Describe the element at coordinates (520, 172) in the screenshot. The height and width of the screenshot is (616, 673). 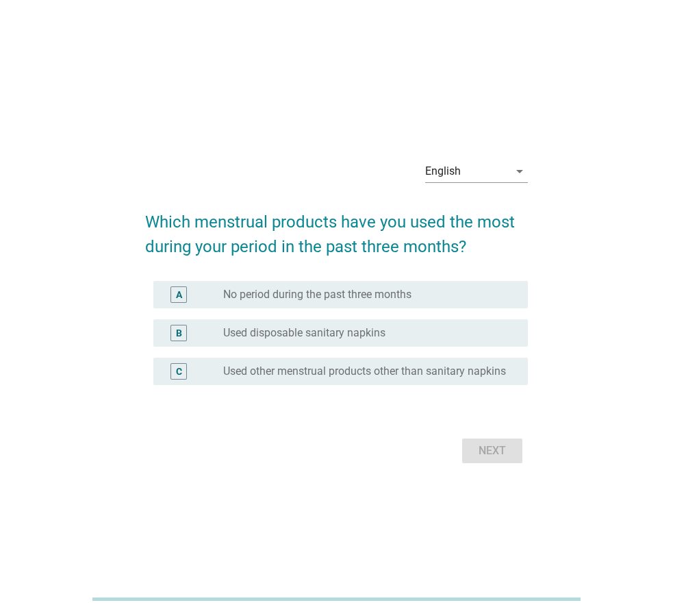
I see `i: arrow_drop_down` at that location.